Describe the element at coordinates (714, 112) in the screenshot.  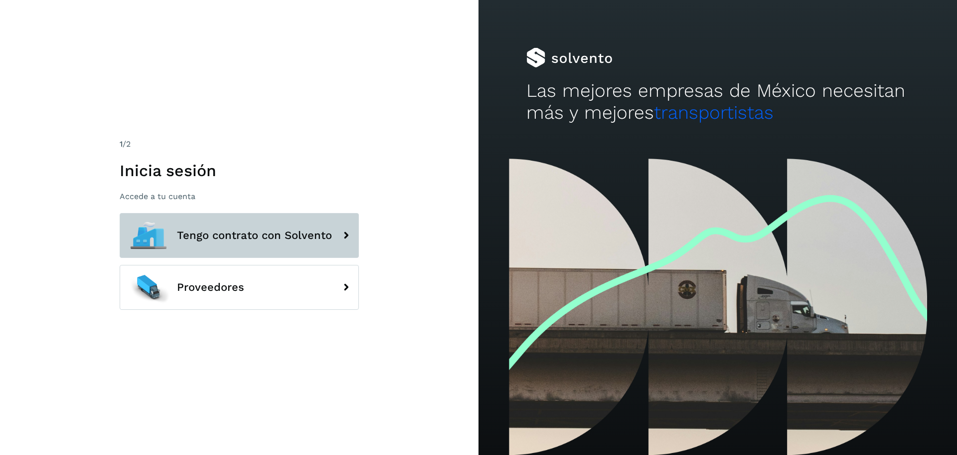
I see `span: transportistas` at that location.